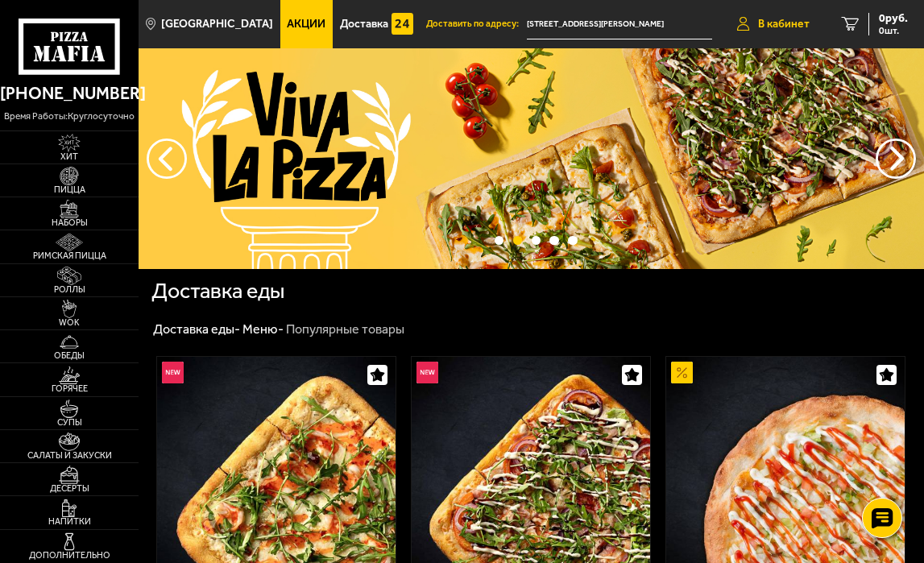 Image resolution: width=924 pixels, height=563 pixels. What do you see at coordinates (306, 24) in the screenshot?
I see `span: Акции` at bounding box center [306, 24].